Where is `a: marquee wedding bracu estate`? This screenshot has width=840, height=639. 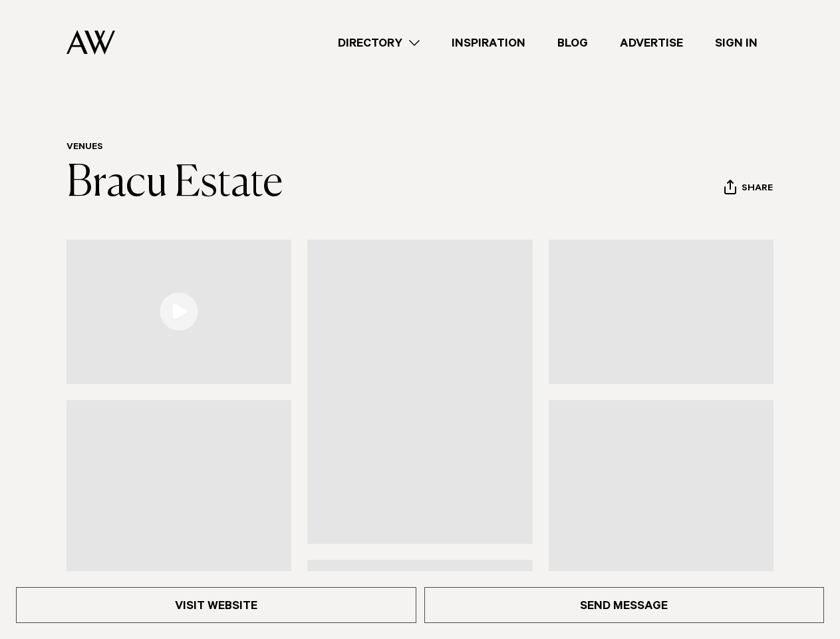 a: marquee wedding bracu estate is located at coordinates (662, 312).